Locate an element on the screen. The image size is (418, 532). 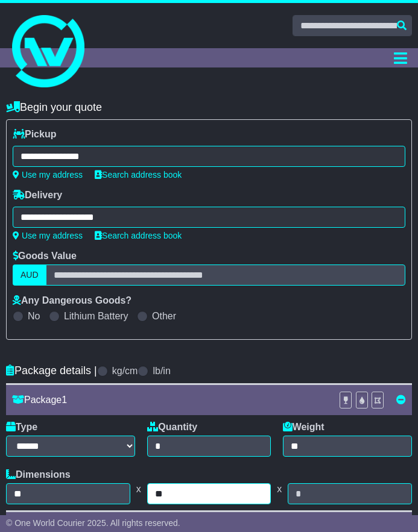
div: Package is located at coordinates (169, 399).